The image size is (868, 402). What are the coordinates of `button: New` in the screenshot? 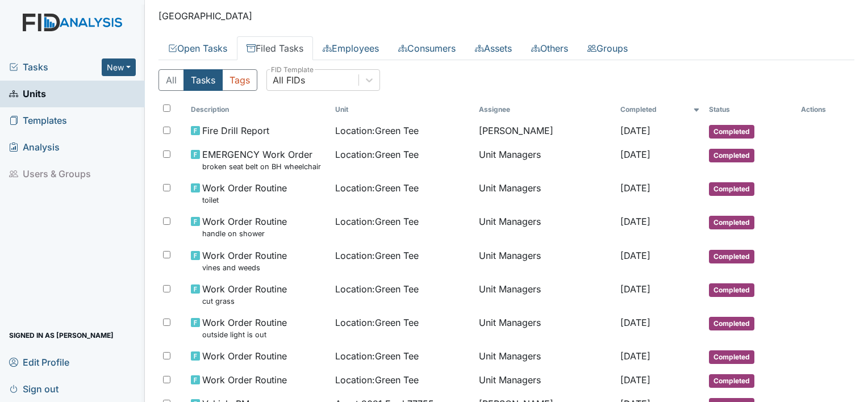 It's located at (118, 67).